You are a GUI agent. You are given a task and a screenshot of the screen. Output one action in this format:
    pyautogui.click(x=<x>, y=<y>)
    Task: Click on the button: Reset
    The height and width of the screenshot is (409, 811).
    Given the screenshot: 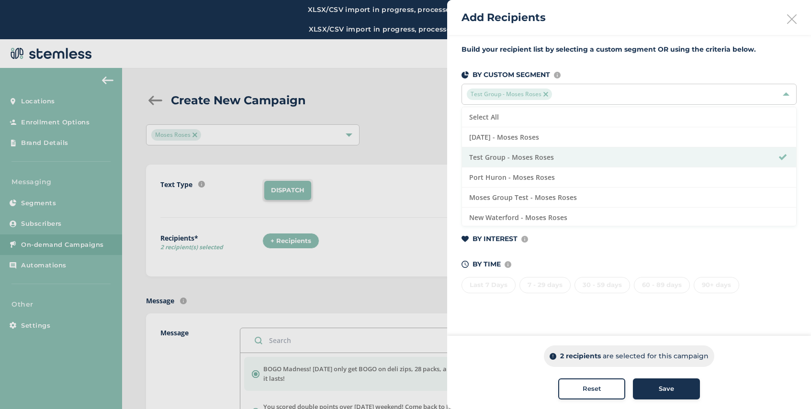 What is the action you would take?
    pyautogui.click(x=591, y=389)
    